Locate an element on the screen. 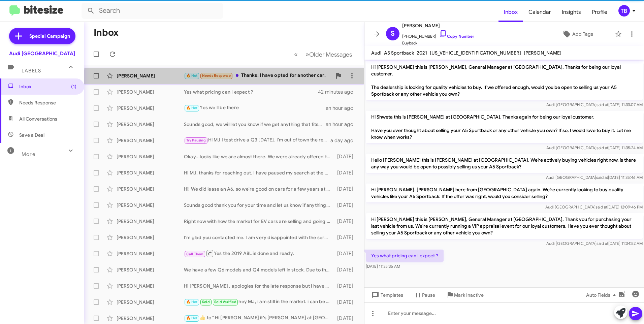 Image resolution: width=644 pixels, height=324 pixels. input: Search is located at coordinates (152, 11).